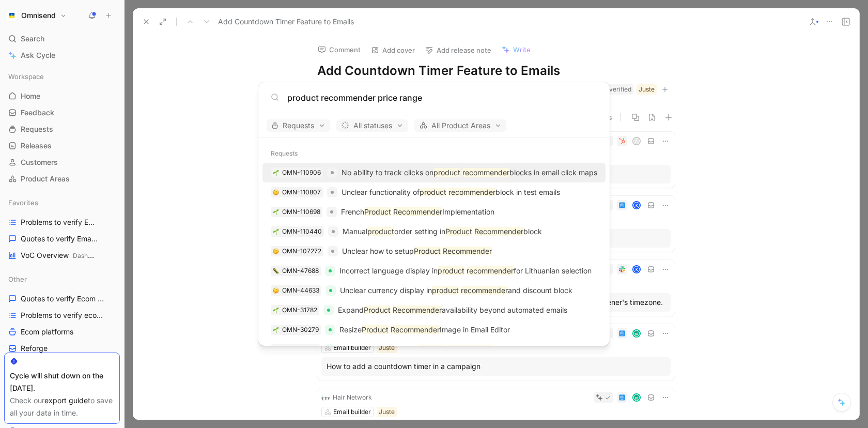 Image resolution: width=868 pixels, height=428 pixels. I want to click on p: Manual order setting in block, so click(442, 232).